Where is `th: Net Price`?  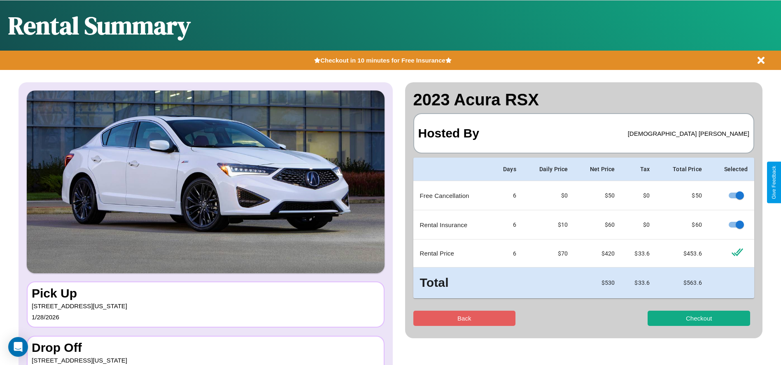 th: Net Price is located at coordinates (598, 169).